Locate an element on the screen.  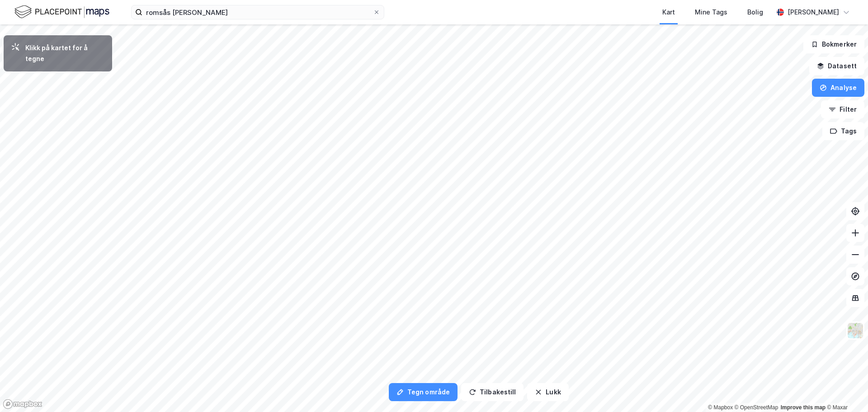
div: Chat Widget is located at coordinates (846, 390).